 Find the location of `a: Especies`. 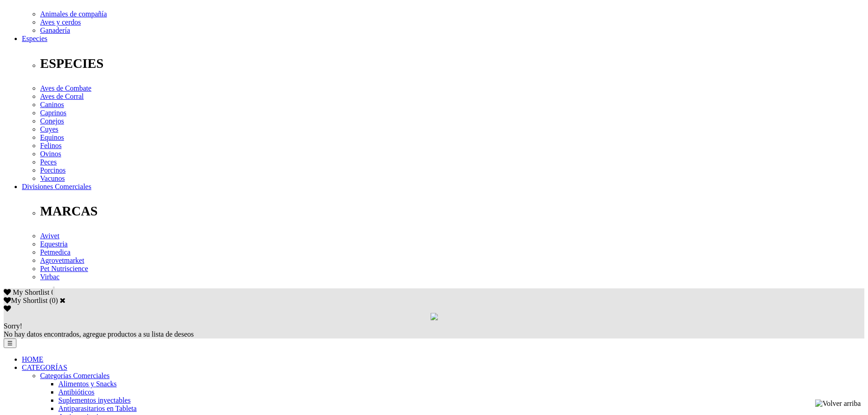

a: Especies is located at coordinates (34, 38).